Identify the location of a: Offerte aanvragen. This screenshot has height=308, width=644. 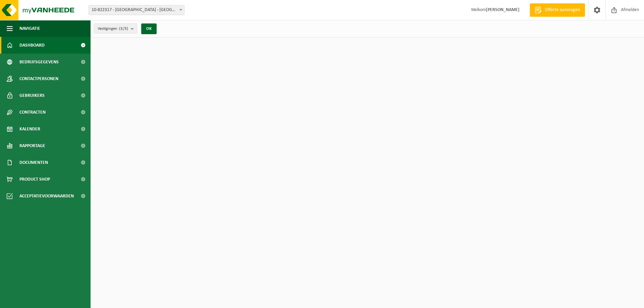
(557, 10).